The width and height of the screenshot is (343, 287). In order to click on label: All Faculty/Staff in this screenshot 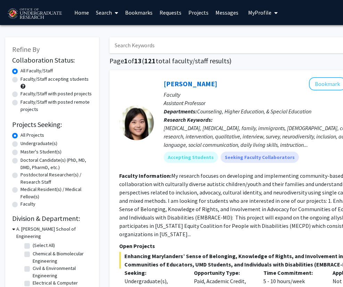, I will do `click(36, 71)`.